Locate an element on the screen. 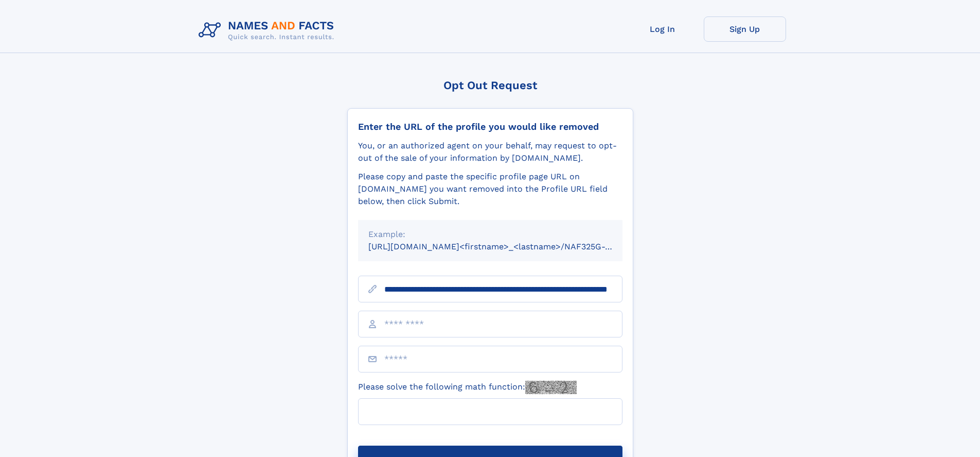  div: You, or an authorized agent on your behalf, may request to opt-out of the sale of your informatio... is located at coordinates (490, 152).